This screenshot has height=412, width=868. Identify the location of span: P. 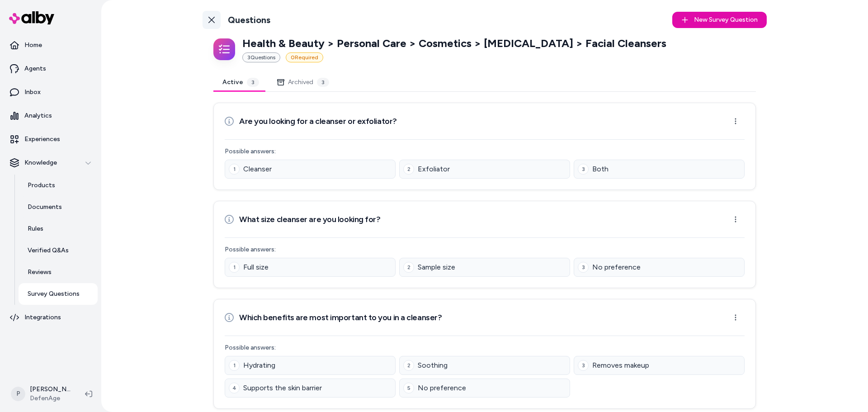
(18, 394).